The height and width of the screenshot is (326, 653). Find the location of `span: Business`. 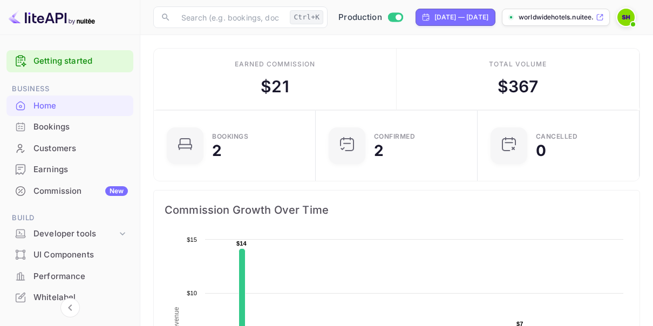

span: Business is located at coordinates (70, 89).